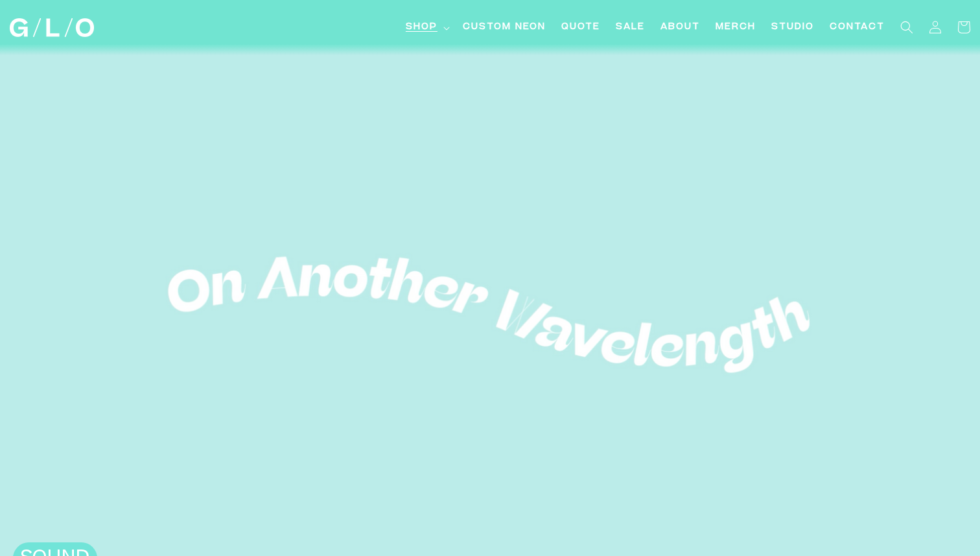 Image resolution: width=980 pixels, height=556 pixels. What do you see at coordinates (630, 27) in the screenshot?
I see `a: SALE` at bounding box center [630, 27].